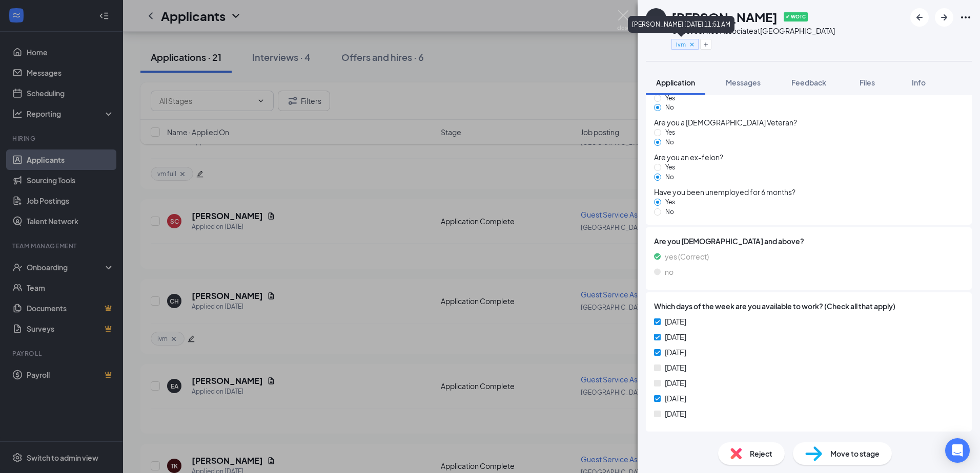 This screenshot has width=980, height=473. Describe the element at coordinates (706, 44) in the screenshot. I see `svg: Plus` at that location.